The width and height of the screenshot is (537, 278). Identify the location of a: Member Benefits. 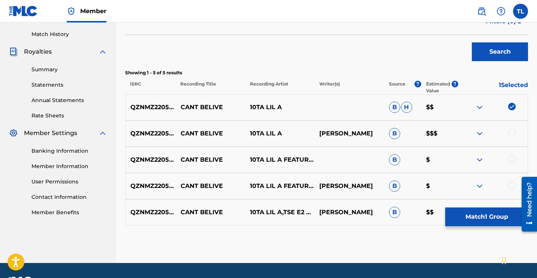
(69, 212).